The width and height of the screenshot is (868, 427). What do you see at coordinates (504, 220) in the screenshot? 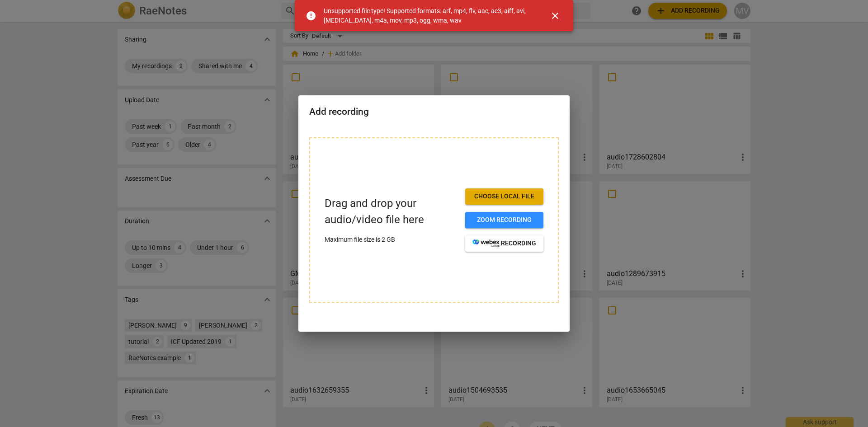
I see `button: Zoom recording` at bounding box center [504, 220].